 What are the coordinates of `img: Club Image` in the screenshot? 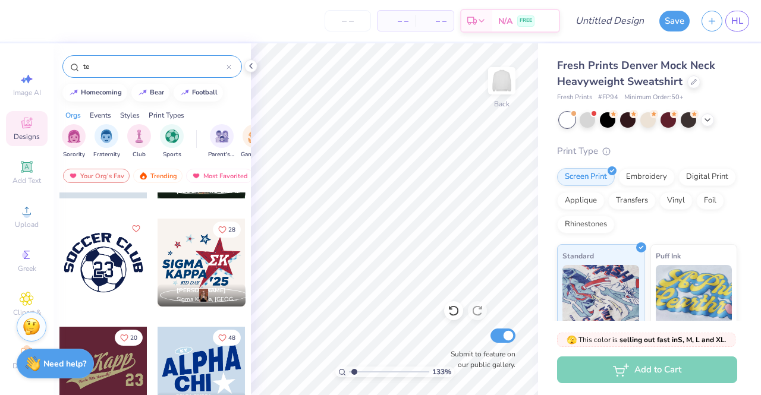 It's located at (139, 136).